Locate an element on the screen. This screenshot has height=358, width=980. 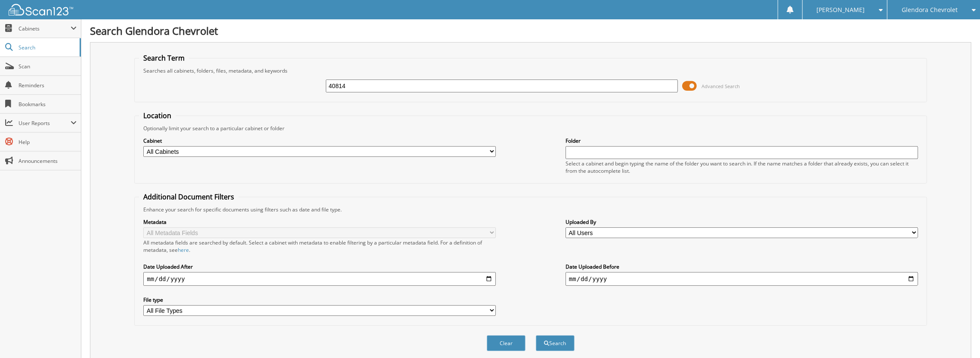
span: Cabinets is located at coordinates (44, 28).